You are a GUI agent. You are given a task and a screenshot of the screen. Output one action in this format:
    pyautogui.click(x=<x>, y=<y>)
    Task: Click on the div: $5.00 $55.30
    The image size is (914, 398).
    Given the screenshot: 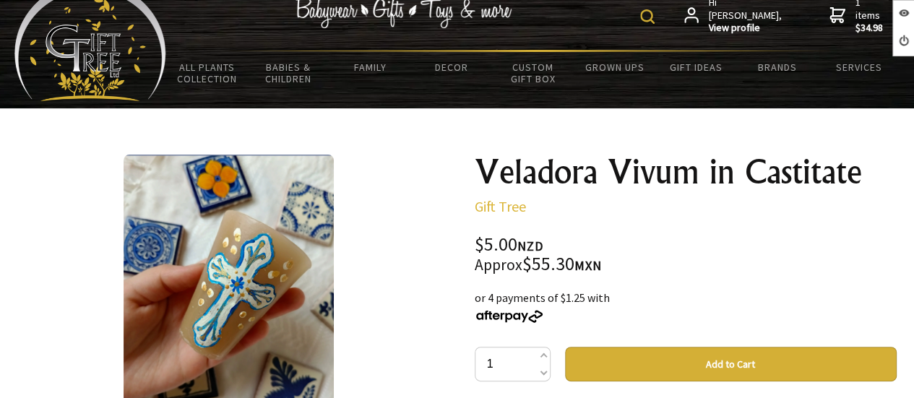 What is the action you would take?
    pyautogui.click(x=686, y=255)
    